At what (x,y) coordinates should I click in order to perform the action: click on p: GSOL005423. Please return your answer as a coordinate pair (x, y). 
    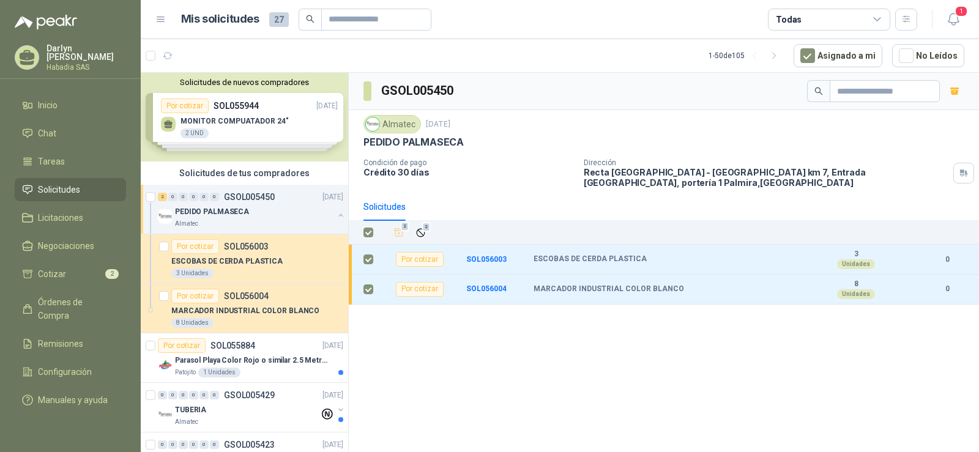
    Looking at the image, I should click on (249, 445).